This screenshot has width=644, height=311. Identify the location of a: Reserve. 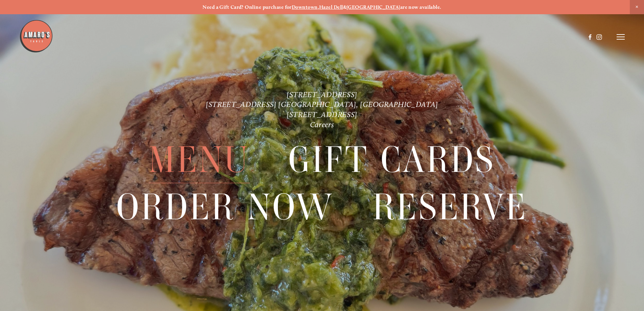
(450, 207).